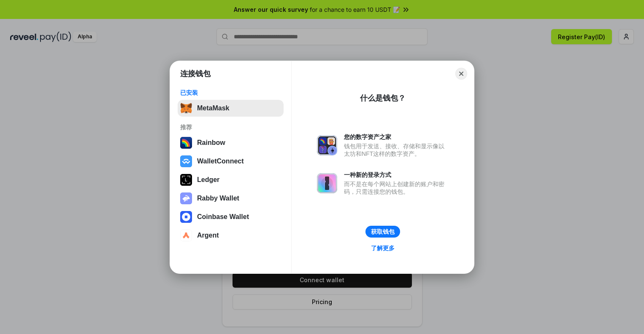  I want to click on div: Ledger, so click(208, 180).